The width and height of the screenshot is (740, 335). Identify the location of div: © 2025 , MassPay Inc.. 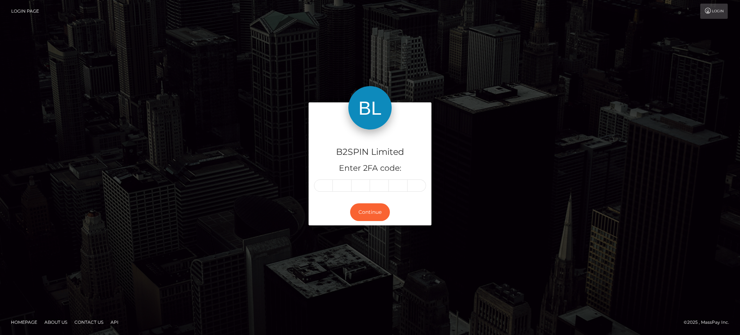
(709, 322).